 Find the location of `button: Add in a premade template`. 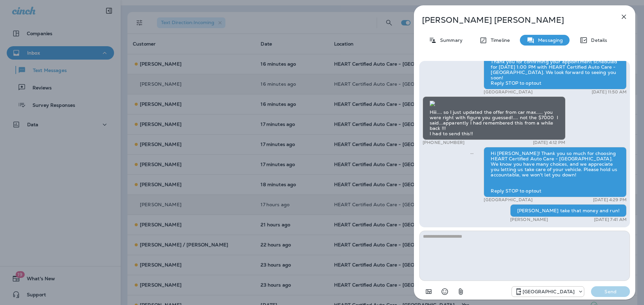

button: Add in a premade template is located at coordinates (429, 292).